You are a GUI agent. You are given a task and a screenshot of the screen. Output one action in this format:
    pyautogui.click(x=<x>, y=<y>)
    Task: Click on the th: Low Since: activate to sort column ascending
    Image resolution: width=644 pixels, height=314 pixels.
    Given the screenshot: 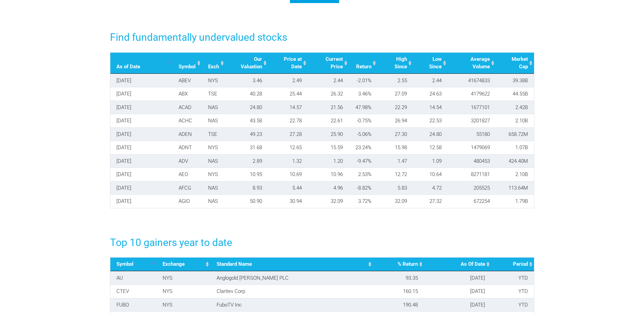 What is the action you would take?
    pyautogui.click(x=430, y=63)
    